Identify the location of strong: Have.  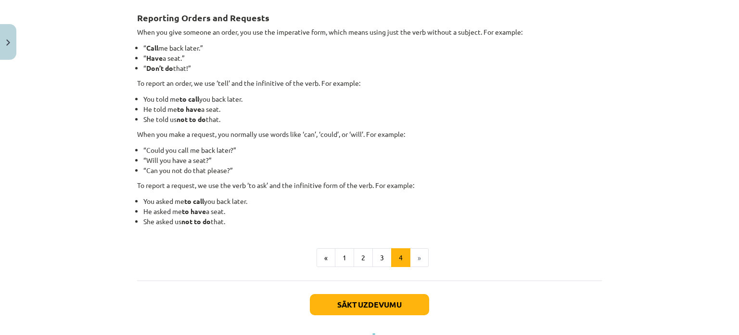
(155, 58).